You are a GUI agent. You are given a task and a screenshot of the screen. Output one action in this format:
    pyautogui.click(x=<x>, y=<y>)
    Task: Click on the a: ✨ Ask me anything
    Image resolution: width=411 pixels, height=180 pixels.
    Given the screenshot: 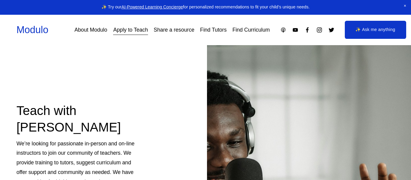 What is the action you would take?
    pyautogui.click(x=376, y=30)
    